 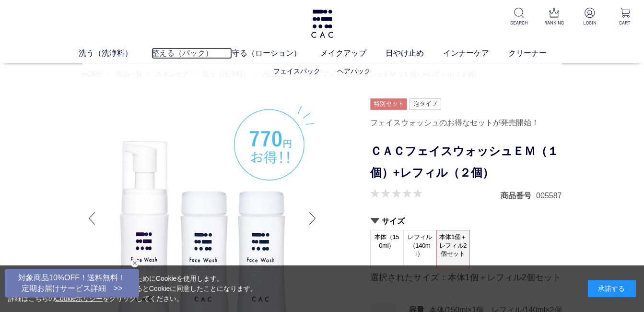 What do you see at coordinates (475, 53) in the screenshot?
I see `a: インナーケア` at bounding box center [475, 53].